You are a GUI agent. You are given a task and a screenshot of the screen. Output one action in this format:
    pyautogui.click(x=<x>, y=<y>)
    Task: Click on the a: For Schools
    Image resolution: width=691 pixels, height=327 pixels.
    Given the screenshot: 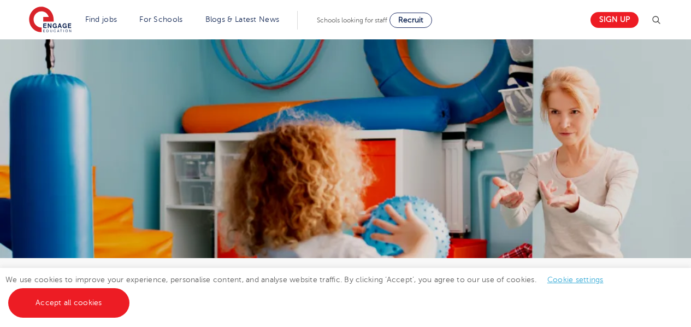 What is the action you would take?
    pyautogui.click(x=161, y=19)
    